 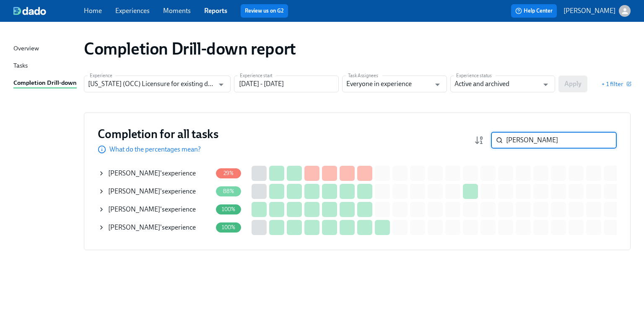 I want to click on a: Completion Drill-down, so click(x=46, y=83).